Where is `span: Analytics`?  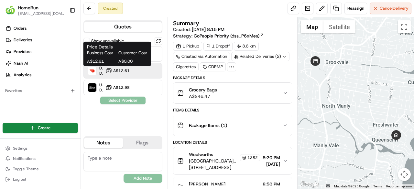
span: Analytics is located at coordinates (22, 75).